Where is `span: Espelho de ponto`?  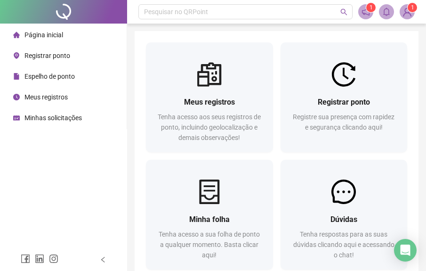 span: Espelho de ponto is located at coordinates (49, 76).